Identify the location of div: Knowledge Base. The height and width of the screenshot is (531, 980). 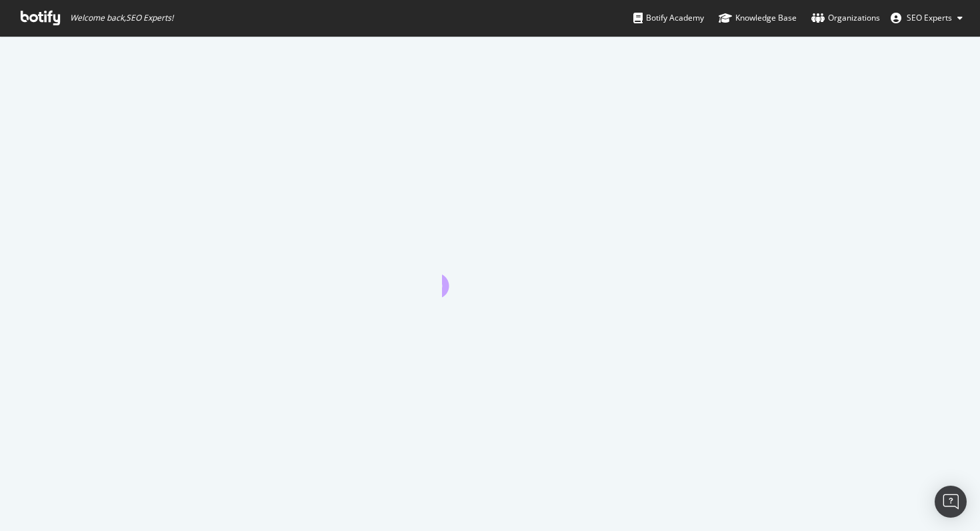
(758, 18).